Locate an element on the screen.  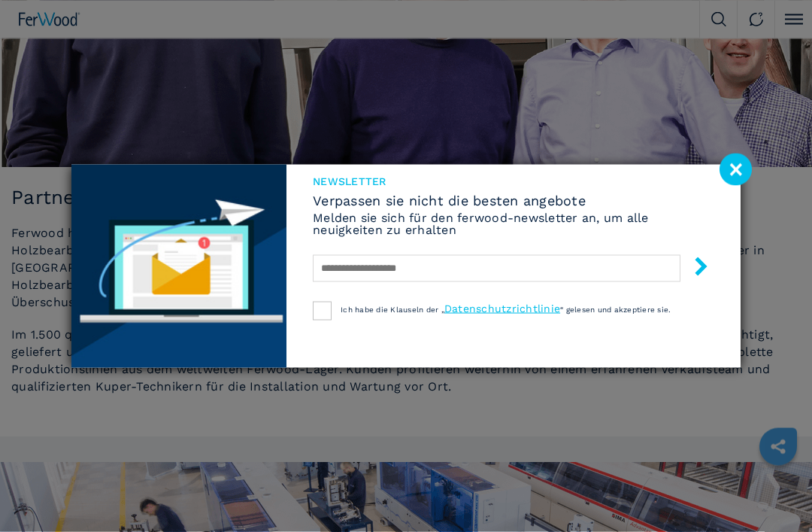
span: Ich habe die Klauseln der „ is located at coordinates (392, 309).